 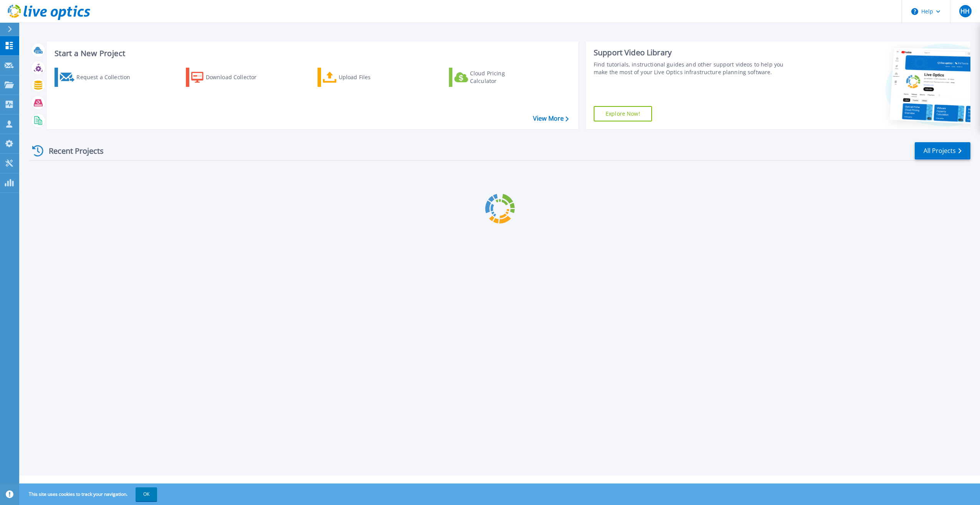 I want to click on span: This site uses cookies to track your navigation., so click(x=89, y=494).